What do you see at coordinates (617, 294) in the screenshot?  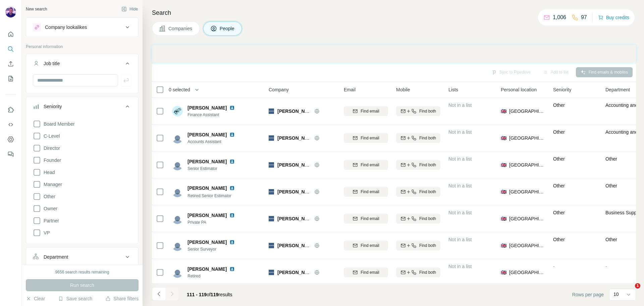 I see `p: 10` at bounding box center [617, 294].